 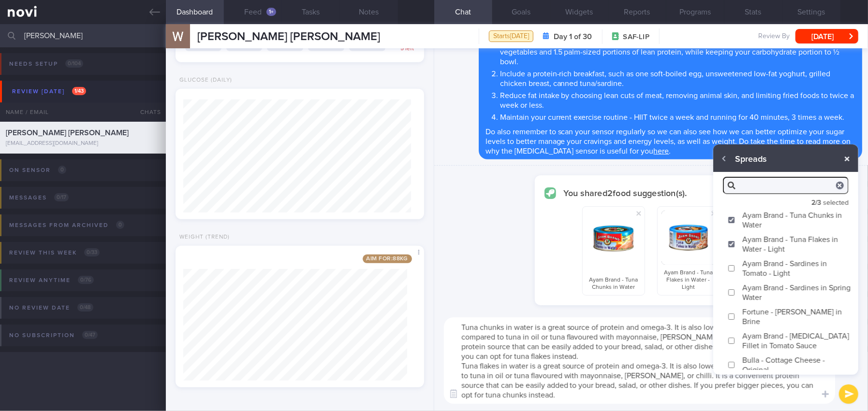 I want to click on span: 0 / 17, so click(x=61, y=197).